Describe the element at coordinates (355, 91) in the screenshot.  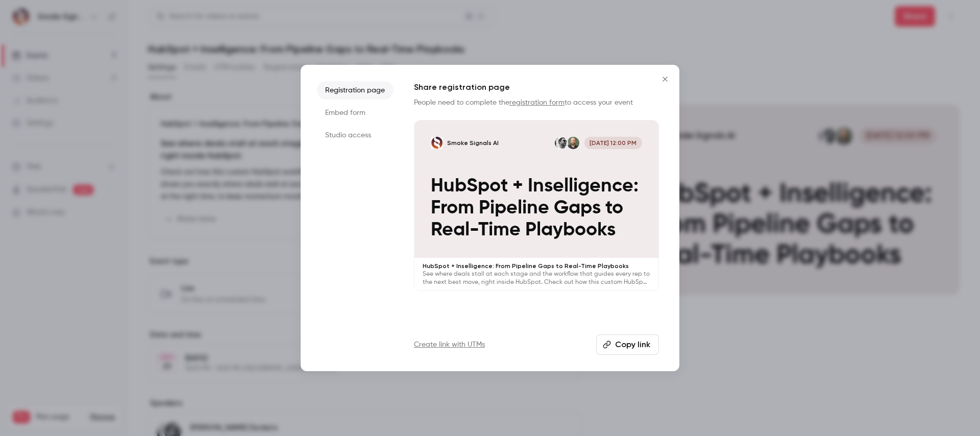
I see `li: Registration page` at that location.